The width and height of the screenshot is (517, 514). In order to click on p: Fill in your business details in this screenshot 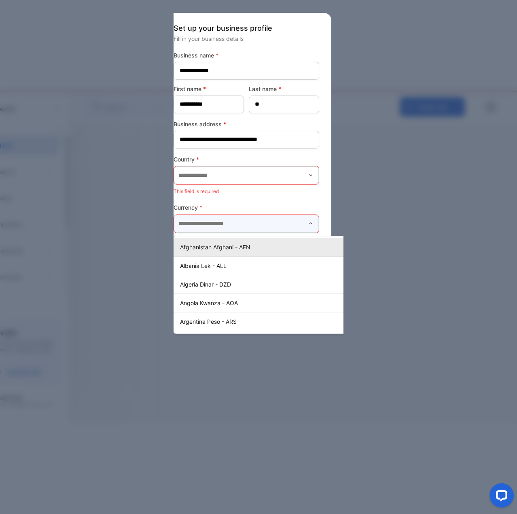, I will do `click(247, 38)`.